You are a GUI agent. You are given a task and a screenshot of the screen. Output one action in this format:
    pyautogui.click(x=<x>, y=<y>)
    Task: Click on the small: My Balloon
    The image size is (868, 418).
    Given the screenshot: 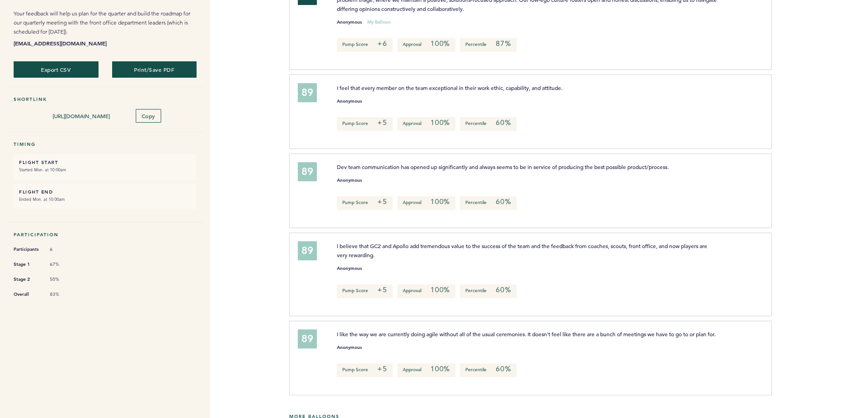 What is the action you would take?
    pyautogui.click(x=380, y=22)
    